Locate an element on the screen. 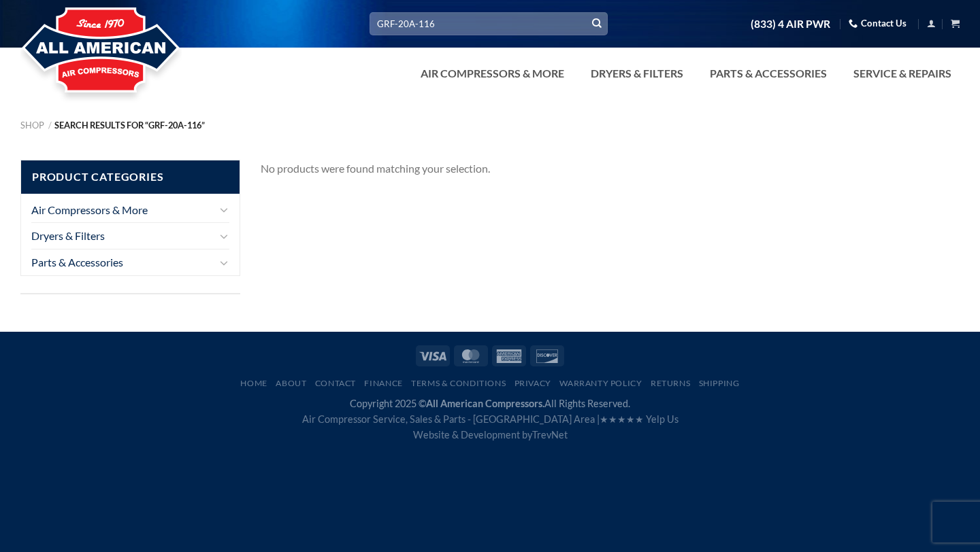 This screenshot has height=552, width=980. a: TrevNet is located at coordinates (549, 435).